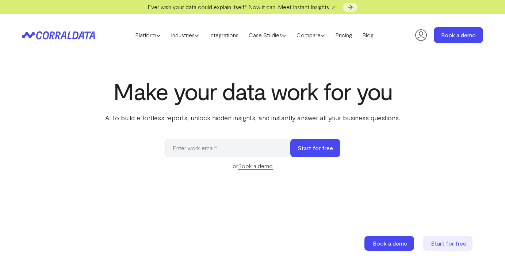 Image resolution: width=505 pixels, height=258 pixels. I want to click on span: Ever wish your data could explain itself? Now it can. Meet Instant Insights 🪄, so click(242, 7).